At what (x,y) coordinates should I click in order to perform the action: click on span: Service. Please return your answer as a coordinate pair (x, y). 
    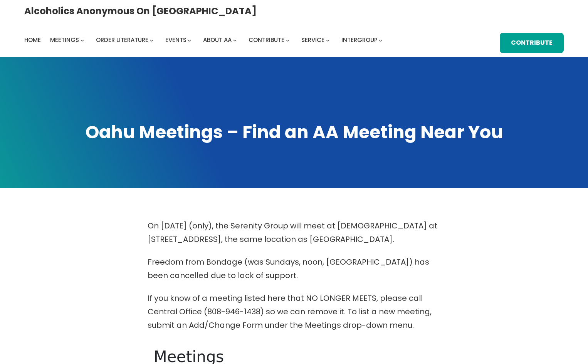
    Looking at the image, I should click on (313, 39).